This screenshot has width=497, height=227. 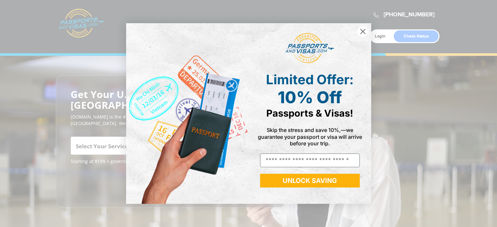 What do you see at coordinates (310, 79) in the screenshot?
I see `span: Limited Offer:` at bounding box center [310, 79].